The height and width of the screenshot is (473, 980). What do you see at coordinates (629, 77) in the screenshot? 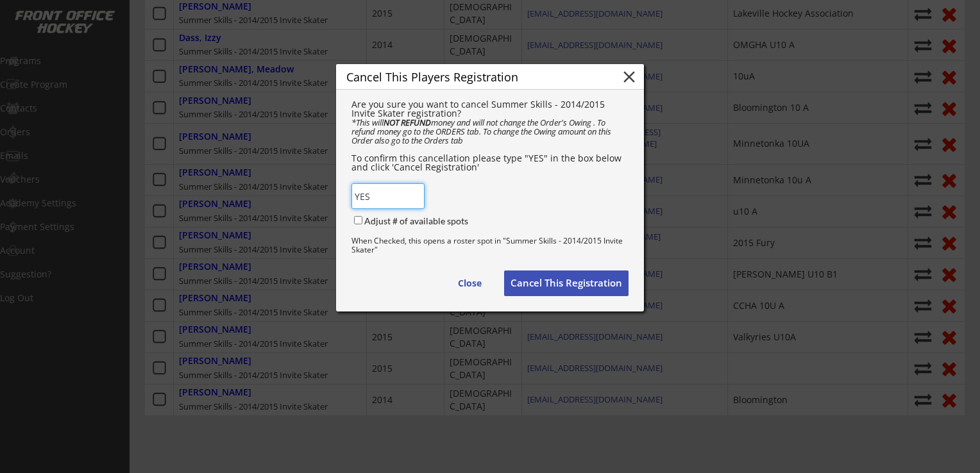
I see `button: close` at bounding box center [629, 77].